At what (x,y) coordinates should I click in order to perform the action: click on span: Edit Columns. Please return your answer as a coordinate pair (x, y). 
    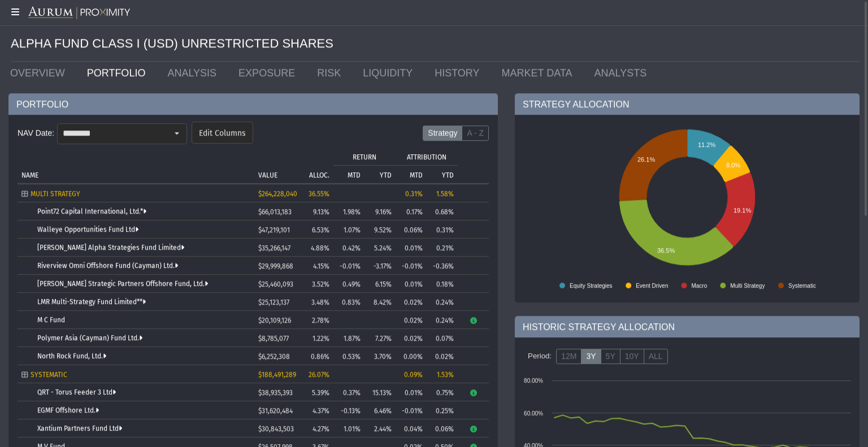
    Looking at the image, I should click on (222, 134).